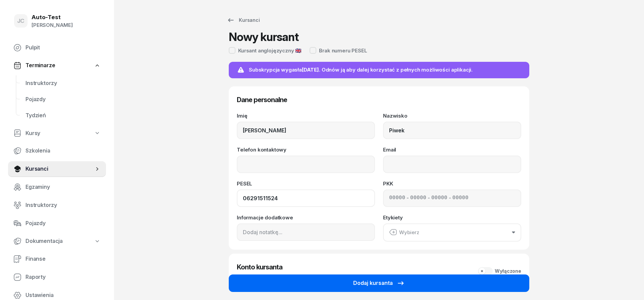 The height and width of the screenshot is (300, 644). What do you see at coordinates (57, 187) in the screenshot?
I see `a: Egzaminy` at bounding box center [57, 187].